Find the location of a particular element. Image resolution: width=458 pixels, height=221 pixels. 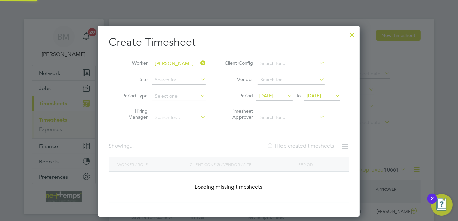

label: Vendor is located at coordinates (238, 79).